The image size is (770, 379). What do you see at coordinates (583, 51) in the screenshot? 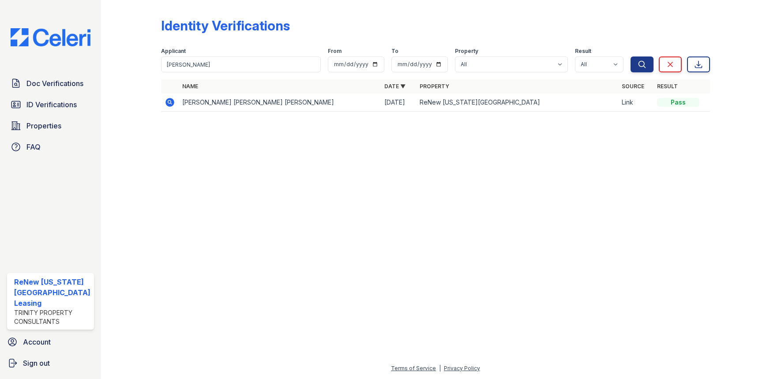
I see `label: Result` at bounding box center [583, 51].